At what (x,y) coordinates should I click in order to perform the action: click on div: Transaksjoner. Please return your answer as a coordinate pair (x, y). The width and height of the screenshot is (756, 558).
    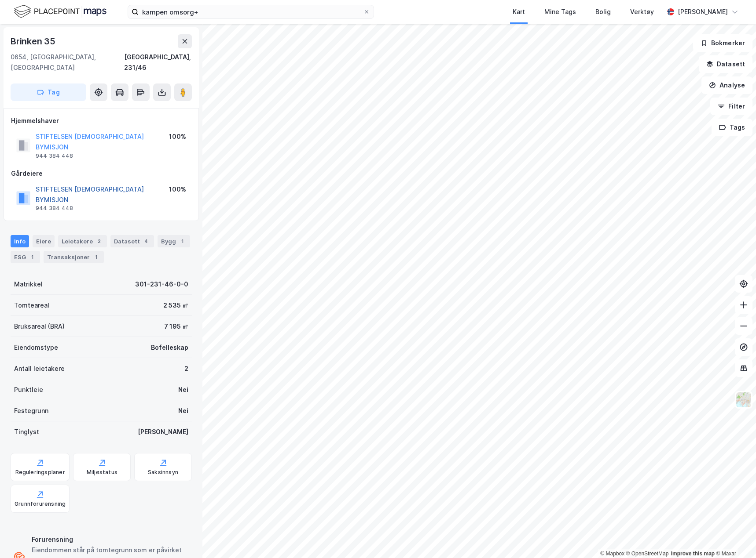
    Looking at the image, I should click on (74, 257).